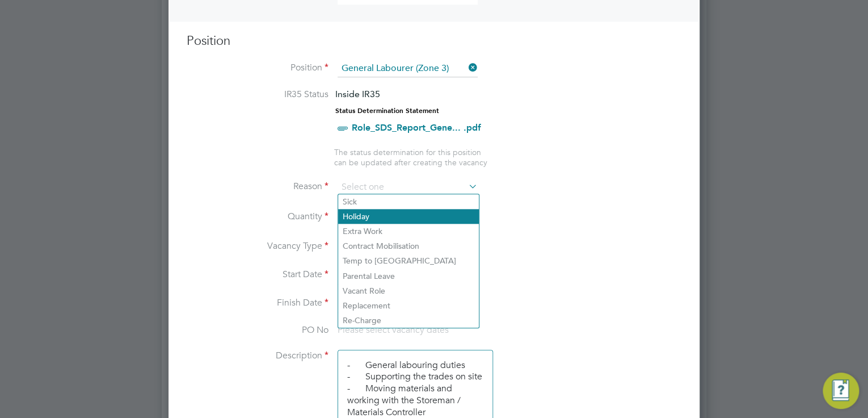 The image size is (868, 418). I want to click on label: Position, so click(258, 68).